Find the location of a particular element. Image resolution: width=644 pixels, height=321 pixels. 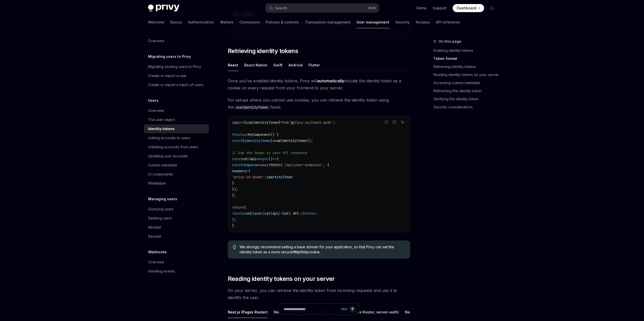

a: Handling events is located at coordinates (176, 272).